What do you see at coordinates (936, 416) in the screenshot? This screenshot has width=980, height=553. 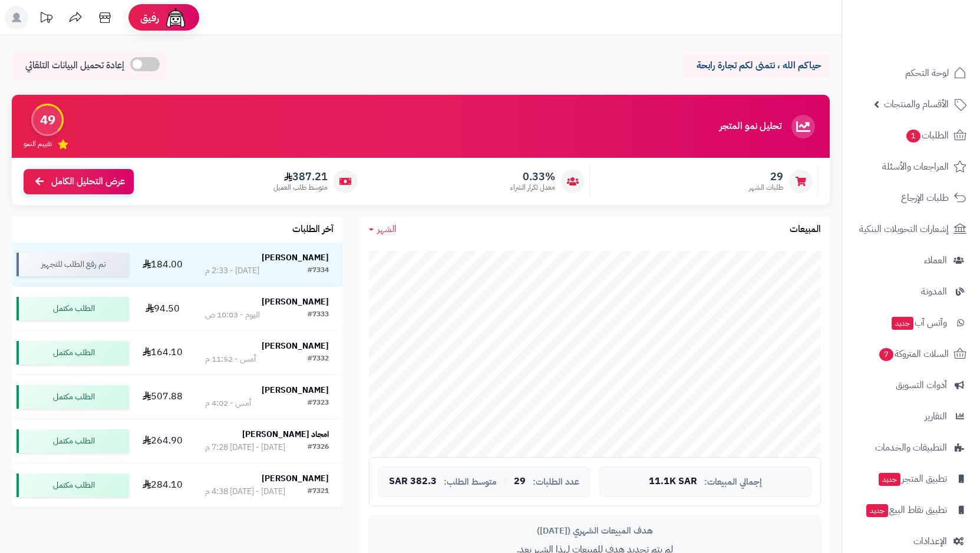 I see `span: التقارير` at bounding box center [936, 416].